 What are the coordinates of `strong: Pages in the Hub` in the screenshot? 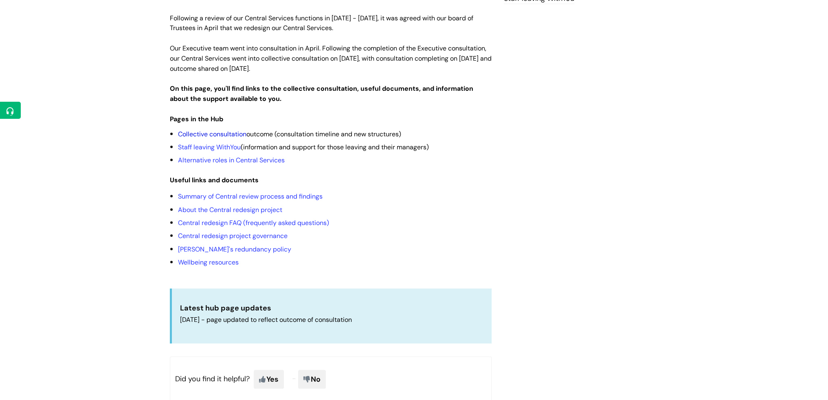 It's located at (196, 119).